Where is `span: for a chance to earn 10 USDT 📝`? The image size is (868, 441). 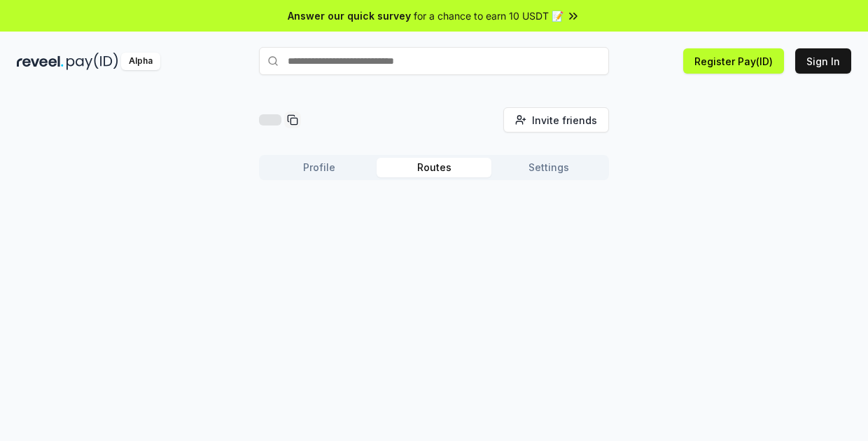 span: for a chance to earn 10 USDT 📝 is located at coordinates (489, 16).